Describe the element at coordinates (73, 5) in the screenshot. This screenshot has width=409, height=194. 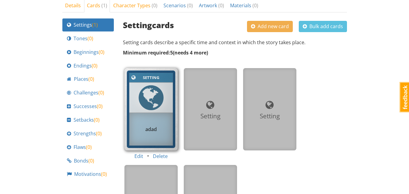
I see `span: Details` at that location.